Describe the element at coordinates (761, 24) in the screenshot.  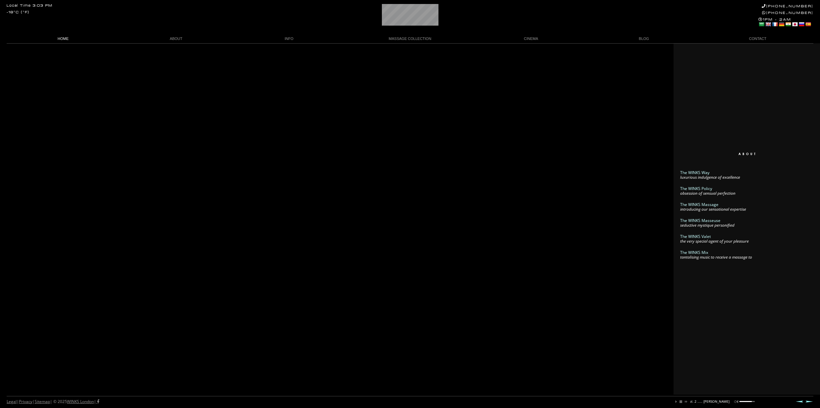
I see `a: Arabic` at that location.